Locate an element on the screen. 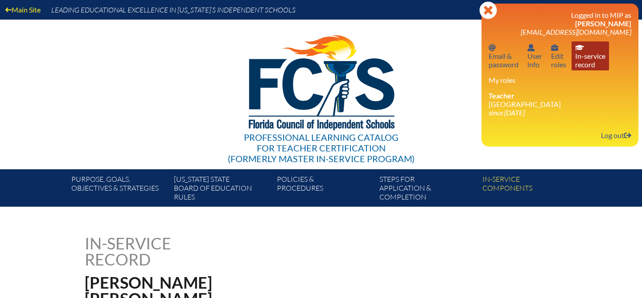  div: Professional Learning Catalog (formerly Master In-service Program) is located at coordinates (321, 148).